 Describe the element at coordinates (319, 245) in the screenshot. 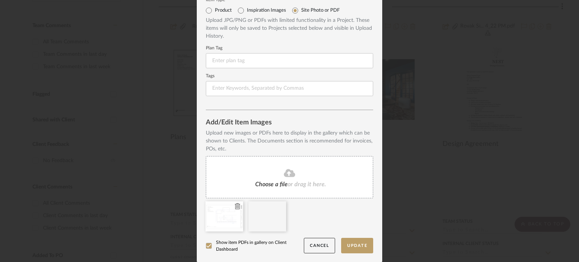

I see `button: Cancel` at that location.